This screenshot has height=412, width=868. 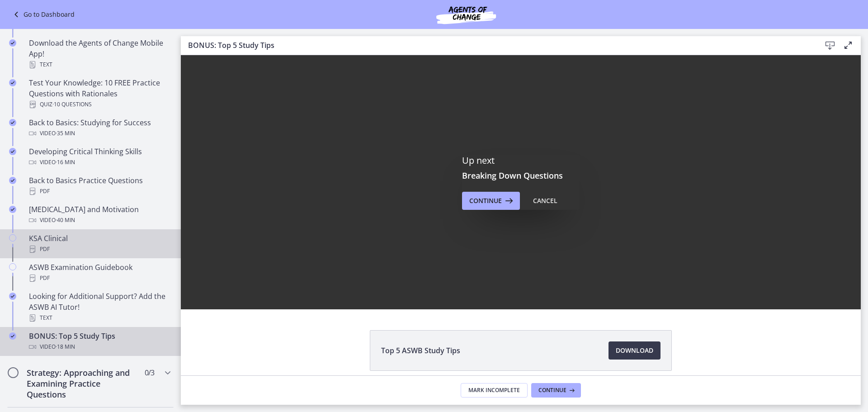 What do you see at coordinates (82, 383) in the screenshot?
I see `h2: Strategy: Approaching and Examining Practice Questions` at bounding box center [82, 383].